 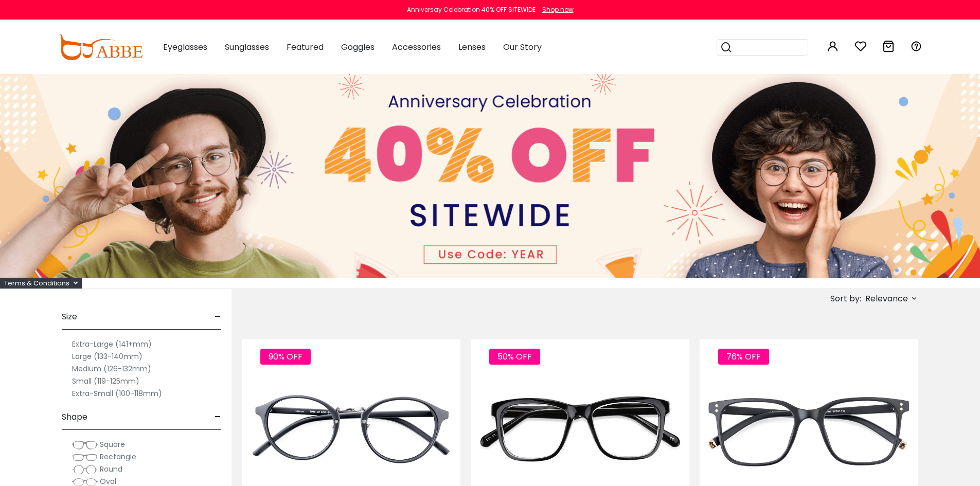 What do you see at coordinates (85, 457) in the screenshot?
I see `img: Rectangle.png` at bounding box center [85, 457].